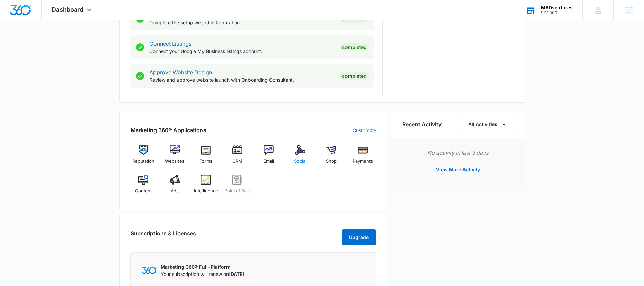 The width and height of the screenshot is (644, 286). Describe the element at coordinates (163, 236) in the screenshot. I see `h2: Subscriptions & Licenses` at that location.